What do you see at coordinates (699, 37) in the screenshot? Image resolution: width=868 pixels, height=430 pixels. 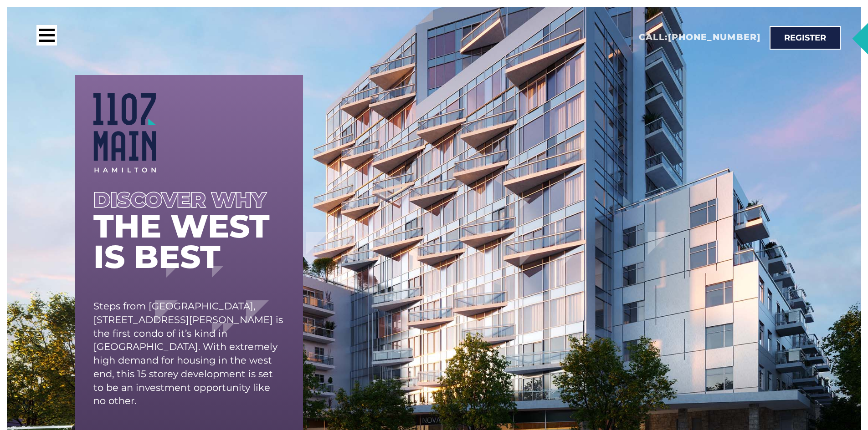 I see `h2: Call:` at bounding box center [699, 37].